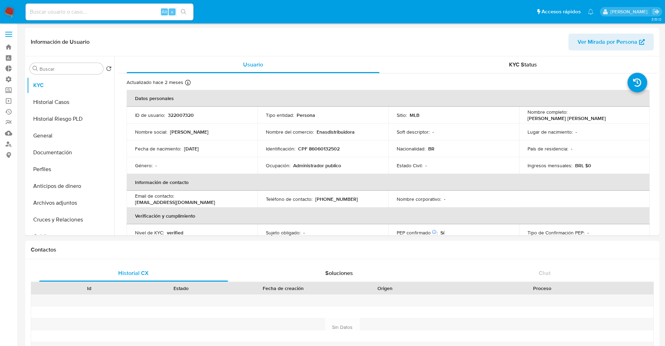 Image resolution: width=665 pixels, height=346 pixels. I want to click on p: Sitio :, so click(401, 115).